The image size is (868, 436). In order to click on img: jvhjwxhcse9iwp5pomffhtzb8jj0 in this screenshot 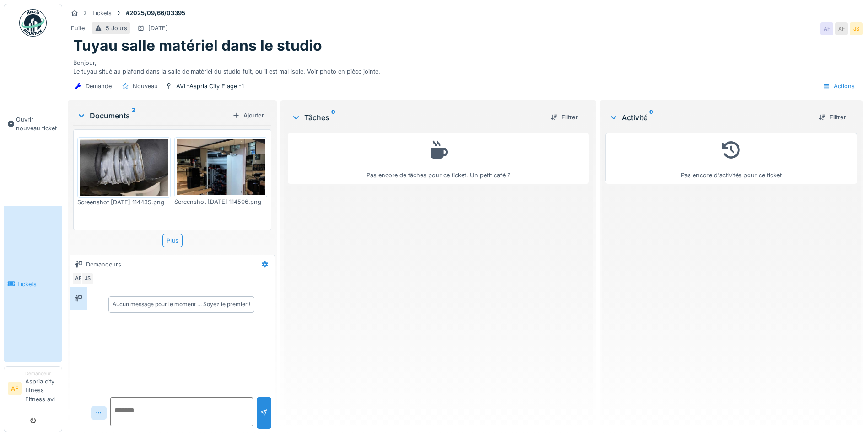, I will do `click(221, 167)`.